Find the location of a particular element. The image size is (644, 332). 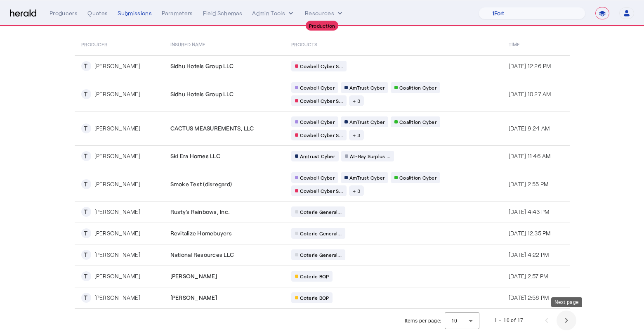

button: Resources dropdown menu is located at coordinates (324, 13).